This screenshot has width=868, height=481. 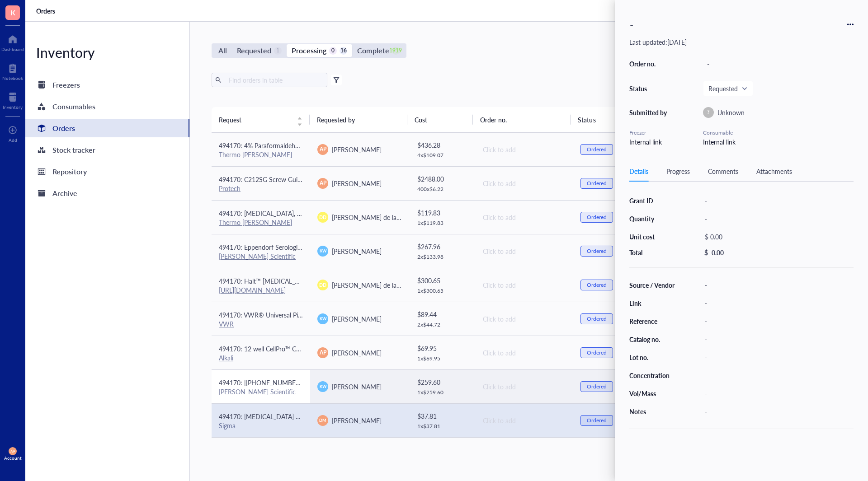 What do you see at coordinates (226, 358) in the screenshot?
I see `a: Alkali` at bounding box center [226, 358].